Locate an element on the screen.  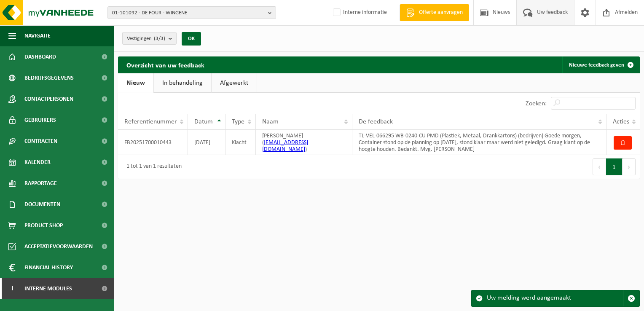
span: Contactpersonen is located at coordinates (49, 99).